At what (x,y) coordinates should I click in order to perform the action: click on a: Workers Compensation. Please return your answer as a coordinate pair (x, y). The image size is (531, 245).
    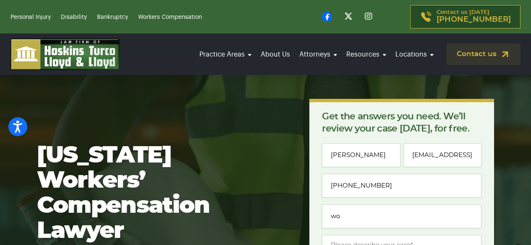
    Looking at the image, I should click on (170, 17).